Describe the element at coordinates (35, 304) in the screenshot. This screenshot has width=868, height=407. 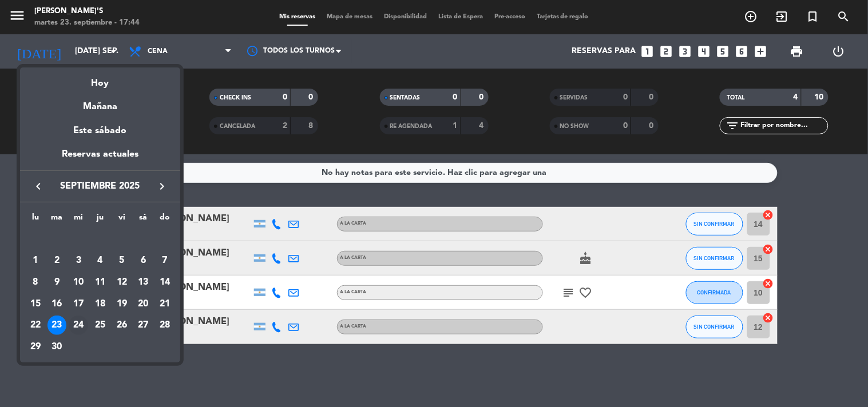
I see `td: 15 de septiembre de 2025` at that location.